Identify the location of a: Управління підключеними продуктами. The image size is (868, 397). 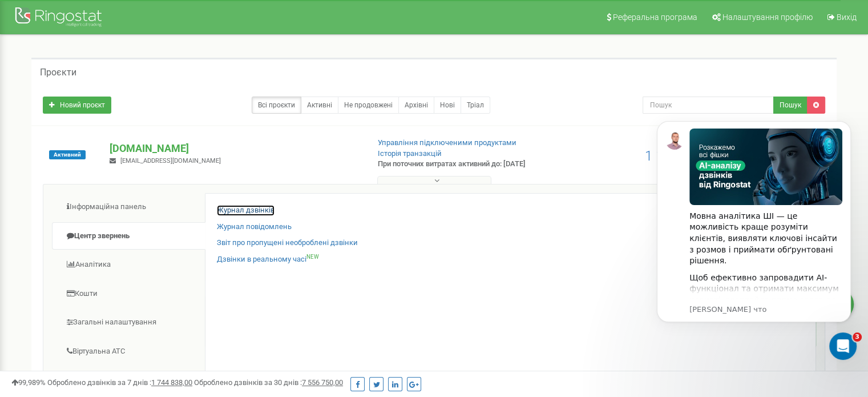
(447, 142).